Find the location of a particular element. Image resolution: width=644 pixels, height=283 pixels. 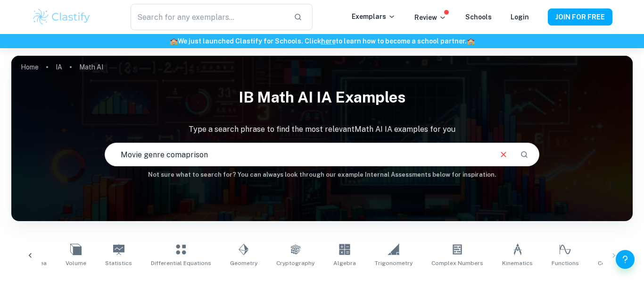

a: JOIN FOR FREE is located at coordinates (580, 17).